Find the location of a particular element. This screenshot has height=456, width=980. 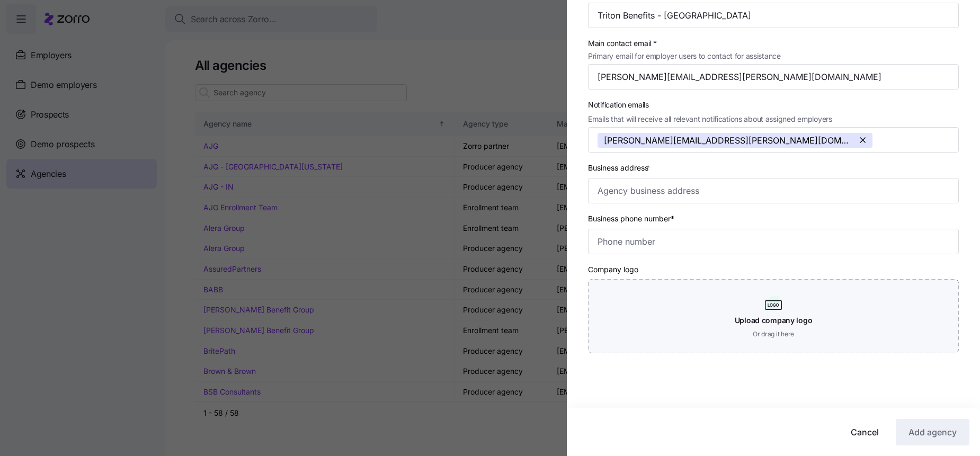

button: Add agency is located at coordinates (932, 433).